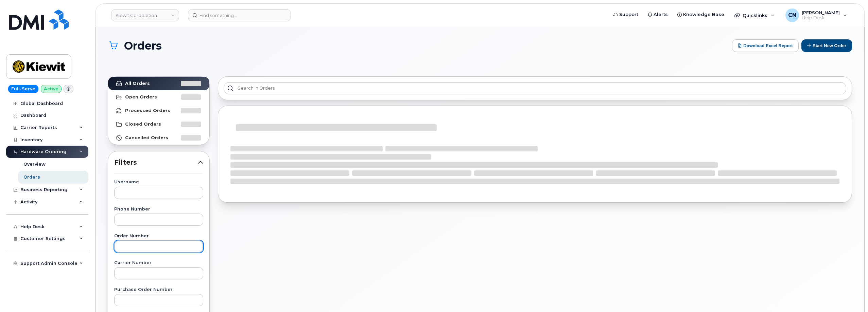 The image size is (868, 312). I want to click on span: Filters, so click(156, 163).